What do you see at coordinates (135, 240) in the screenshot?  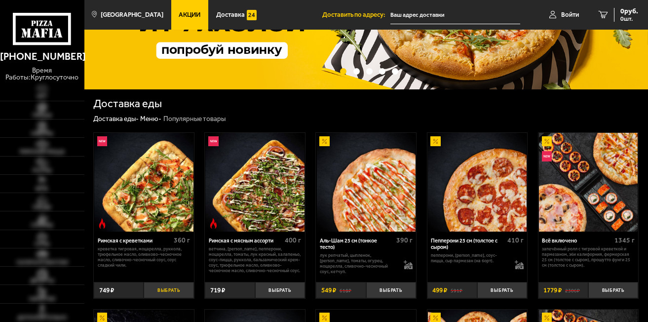 I see `div: Римская с креветками` at bounding box center [135, 240].